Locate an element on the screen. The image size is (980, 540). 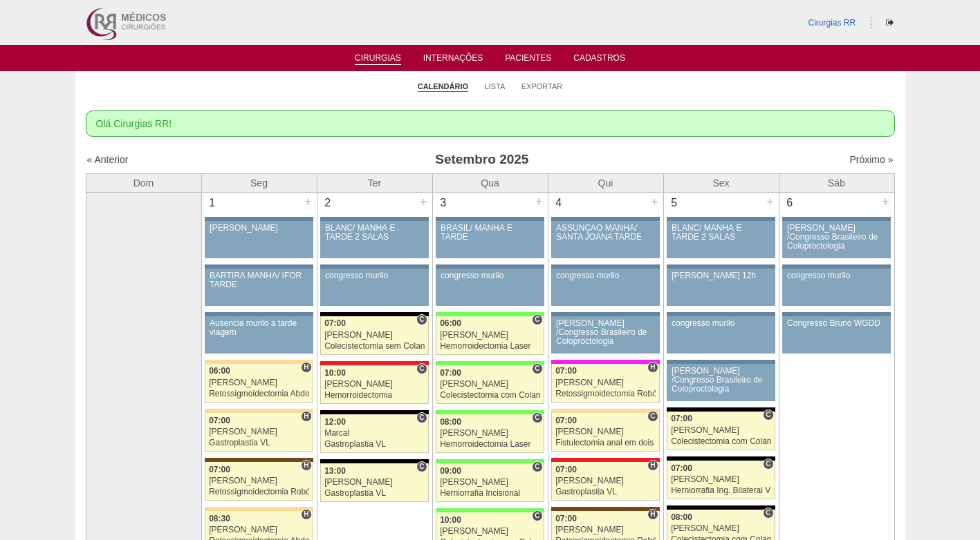
div: Marcal is located at coordinates (374, 433).